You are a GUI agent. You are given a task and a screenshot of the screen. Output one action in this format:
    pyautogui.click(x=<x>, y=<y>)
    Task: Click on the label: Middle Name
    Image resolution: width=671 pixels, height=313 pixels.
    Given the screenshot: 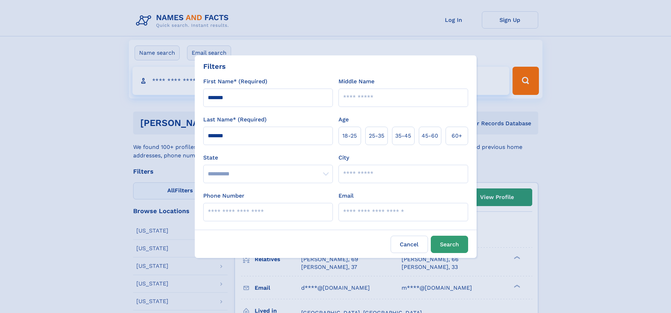 What is the action you would take?
    pyautogui.click(x=357, y=81)
    